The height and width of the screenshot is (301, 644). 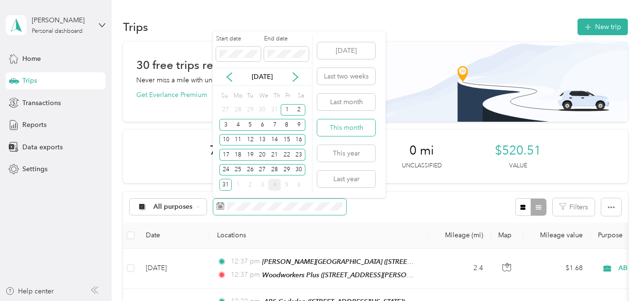 What do you see at coordinates (275, 125) in the screenshot?
I see `div: 7` at bounding box center [275, 125].